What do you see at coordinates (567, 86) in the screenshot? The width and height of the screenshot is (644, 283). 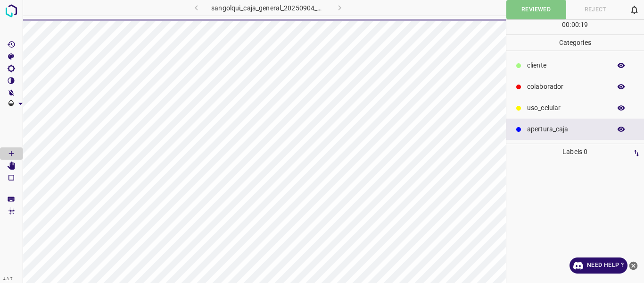 I see `p: colaborador` at bounding box center [567, 86].